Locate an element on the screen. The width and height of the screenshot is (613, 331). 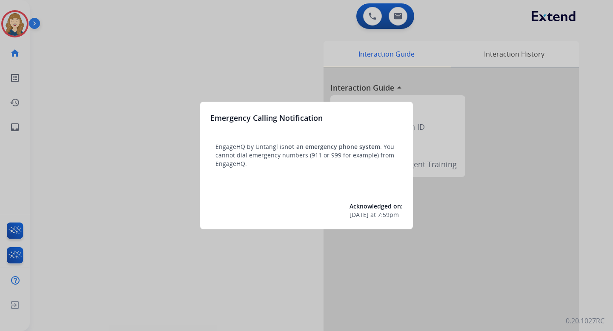
span: Acknowledged on: is located at coordinates (376, 206).